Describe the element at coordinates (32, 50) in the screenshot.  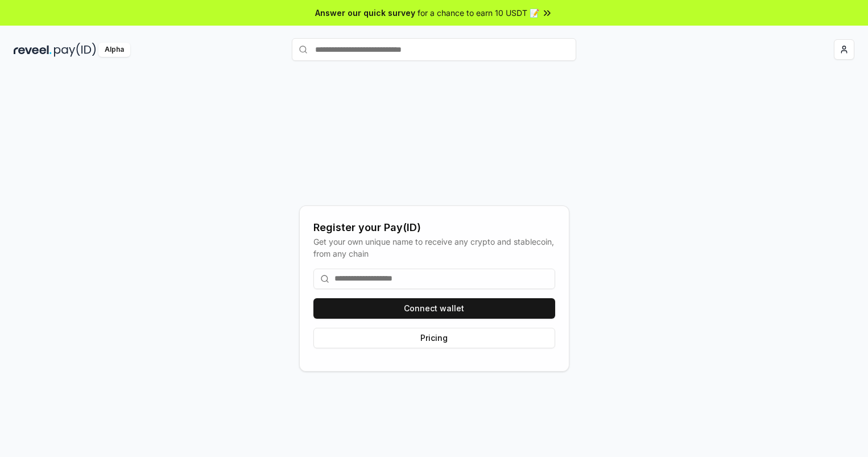
I see `img: reveel_dark` at that location.